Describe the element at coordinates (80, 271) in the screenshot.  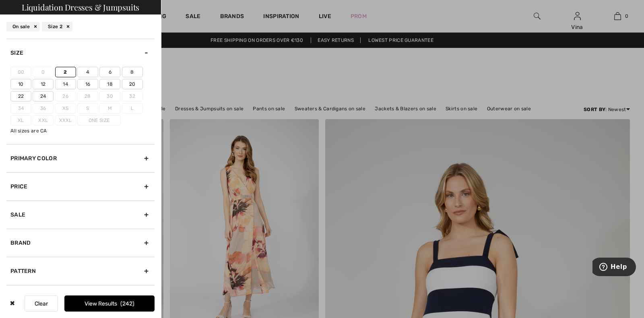
I see `div: Pattern` at that location.